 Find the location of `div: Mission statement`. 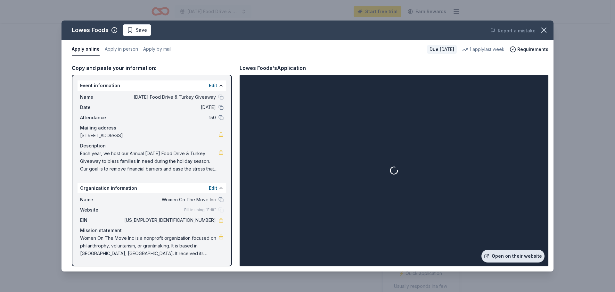

div: Mission statement is located at coordinates (152, 230).